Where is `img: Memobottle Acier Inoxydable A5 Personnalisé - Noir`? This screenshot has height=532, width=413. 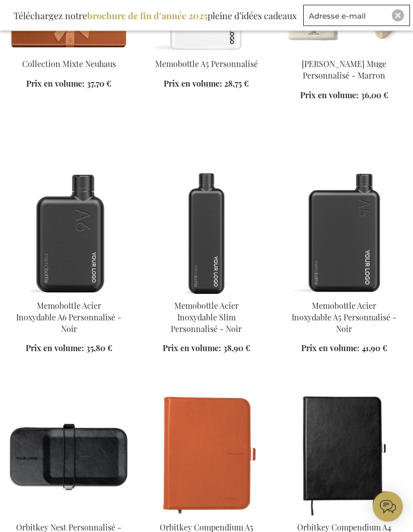
img: Memobottle Acier Inoxydable A5 Personnalisé - Noir is located at coordinates (344, 234).